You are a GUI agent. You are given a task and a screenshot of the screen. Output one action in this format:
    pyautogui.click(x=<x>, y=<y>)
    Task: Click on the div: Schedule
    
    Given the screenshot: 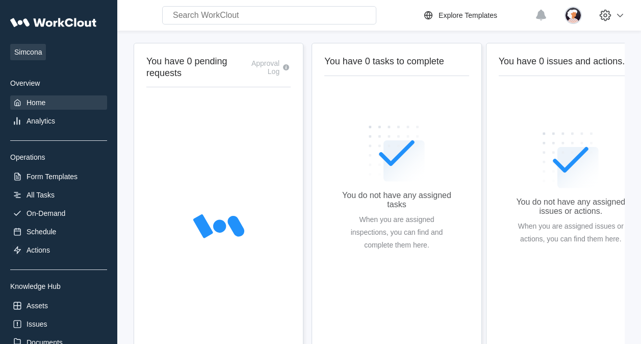 What is the action you would take?
    pyautogui.click(x=41, y=232)
    